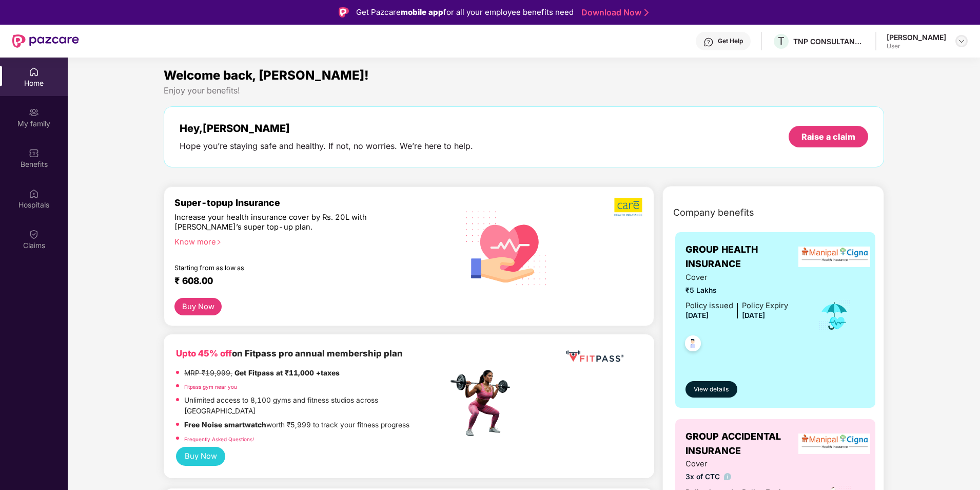  Describe the element at coordinates (219, 242) in the screenshot. I see `span: right` at that location.